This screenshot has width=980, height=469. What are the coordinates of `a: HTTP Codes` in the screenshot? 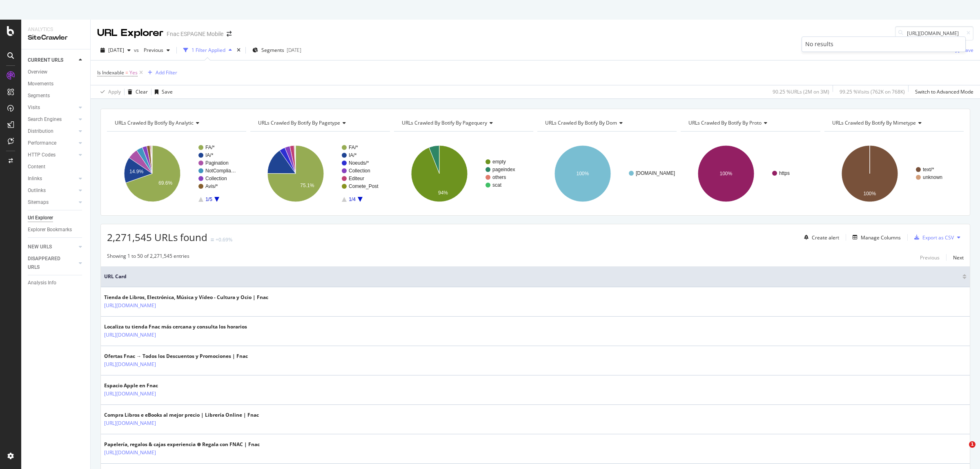 It's located at (52, 155).